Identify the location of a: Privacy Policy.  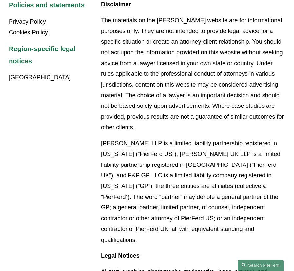
(27, 22).